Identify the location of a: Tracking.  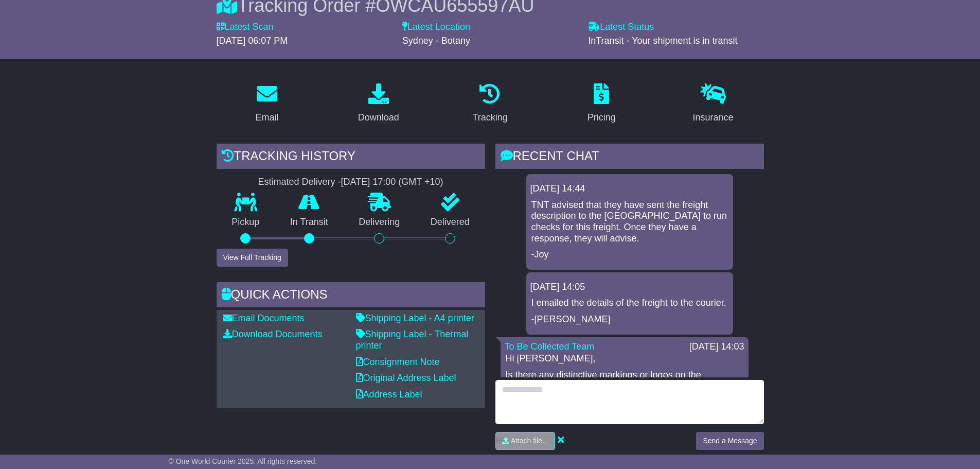
(490, 104).